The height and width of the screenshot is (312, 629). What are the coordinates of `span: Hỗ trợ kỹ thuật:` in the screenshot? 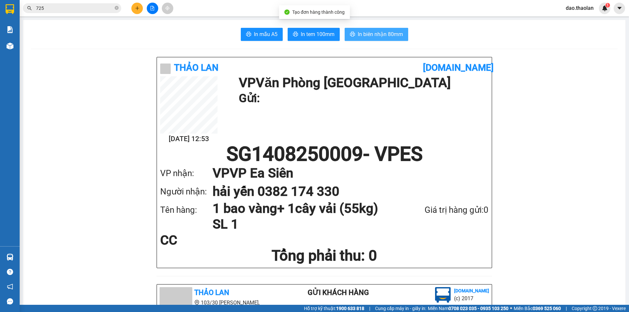 It's located at (334, 308).